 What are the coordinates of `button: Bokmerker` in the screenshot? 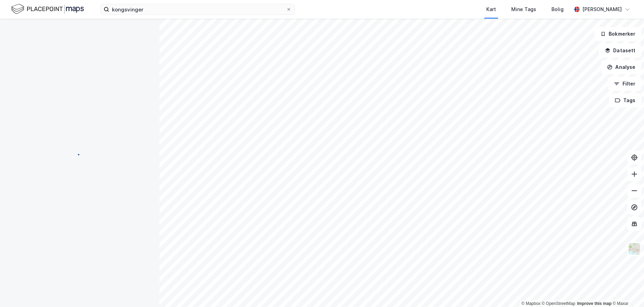 It's located at (617, 34).